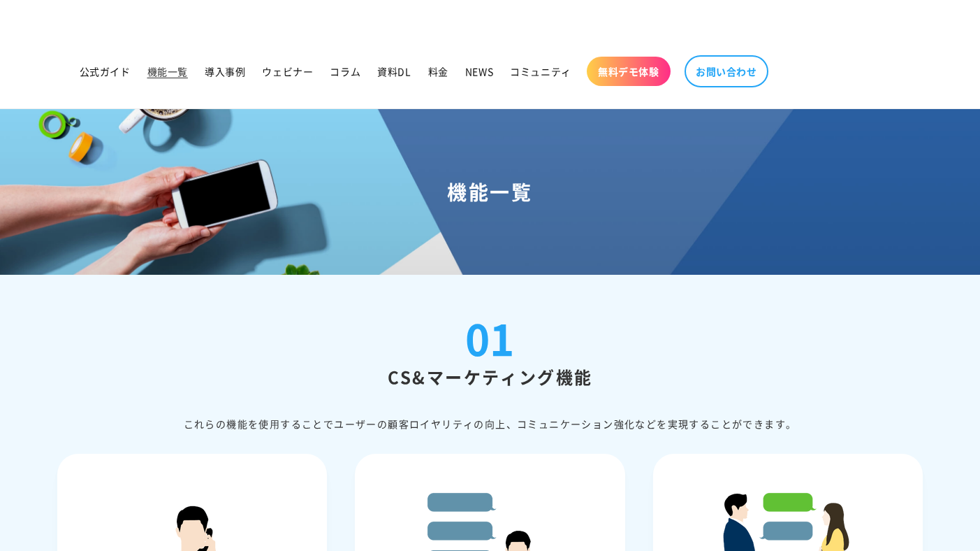 This screenshot has width=980, height=551. Describe the element at coordinates (345, 71) in the screenshot. I see `span: コラム` at that location.